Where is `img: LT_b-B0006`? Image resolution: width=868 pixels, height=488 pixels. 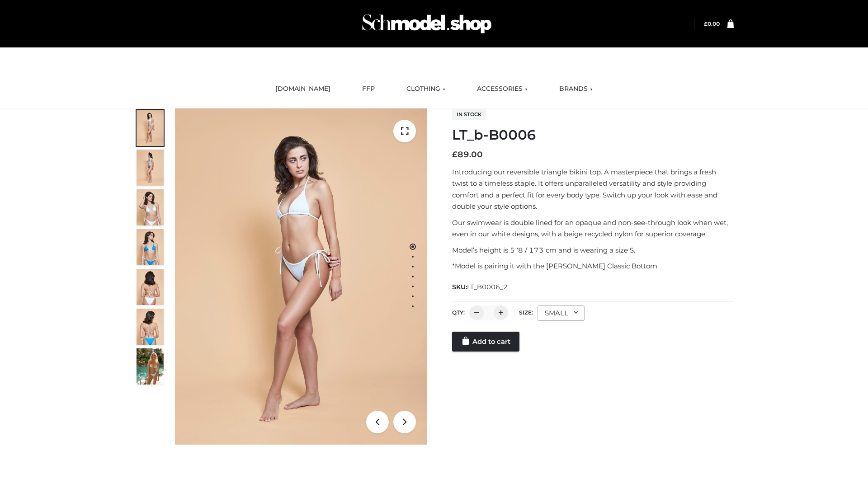
img: LT_b-B0006 is located at coordinates (301, 276).